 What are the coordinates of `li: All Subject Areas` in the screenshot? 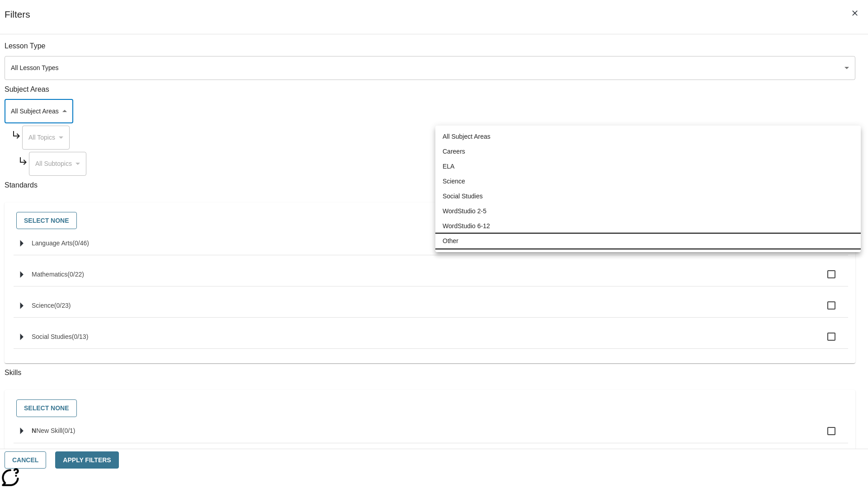 It's located at (647, 136).